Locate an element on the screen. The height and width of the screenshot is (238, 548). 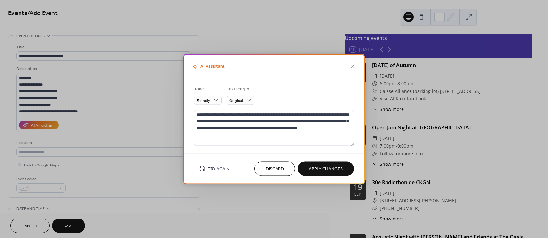
button: Apply Changes is located at coordinates (325, 168).